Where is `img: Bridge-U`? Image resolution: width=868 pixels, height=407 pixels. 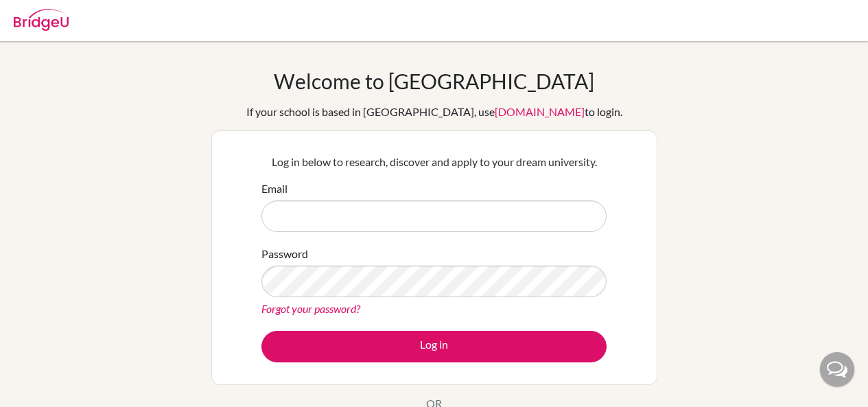
img: Bridge-U is located at coordinates (41, 20).